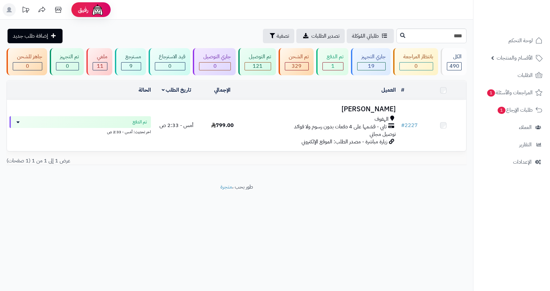 This screenshot has height=291, width=550. What do you see at coordinates (525, 75) in the screenshot?
I see `span: الطلبات` at bounding box center [525, 75].